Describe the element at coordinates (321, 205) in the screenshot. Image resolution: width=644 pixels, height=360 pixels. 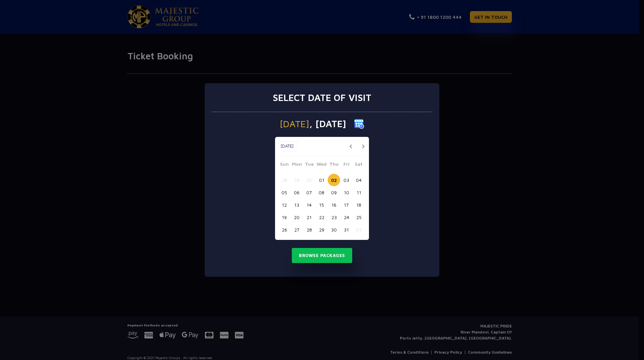
I see `button: 15` at that location.